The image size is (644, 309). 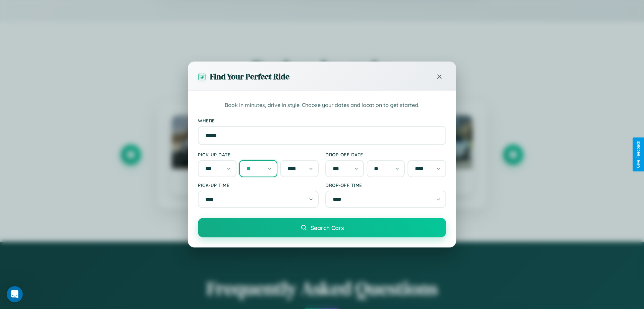 I want to click on label: Pick-up Date, so click(x=258, y=154).